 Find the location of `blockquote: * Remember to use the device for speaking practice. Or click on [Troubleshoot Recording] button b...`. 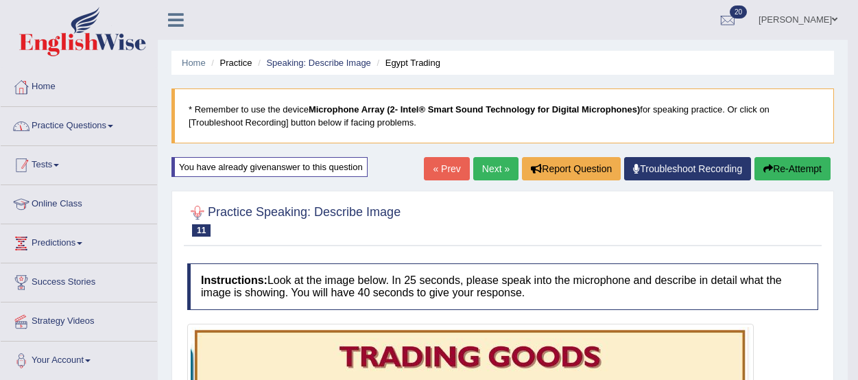

blockquote: * Remember to use the device for speaking practice. Or click on [Troubleshoot Recording] button b... is located at coordinates (503, 116).